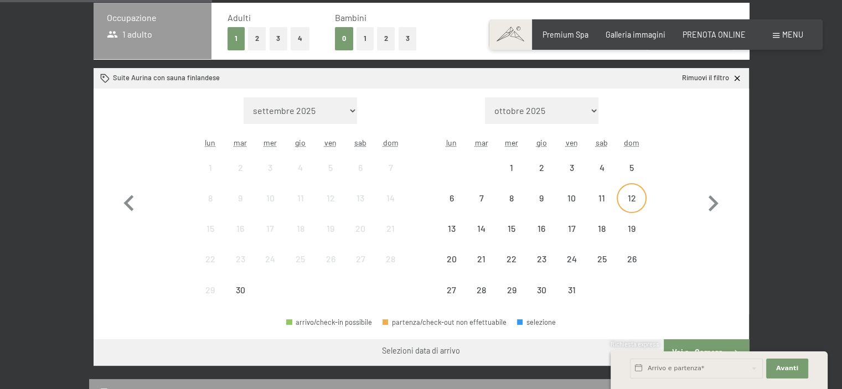 This screenshot has height=389, width=842. What do you see at coordinates (602, 259) in the screenshot?
I see `div: Sat Oct 25 2025` at bounding box center [602, 259].